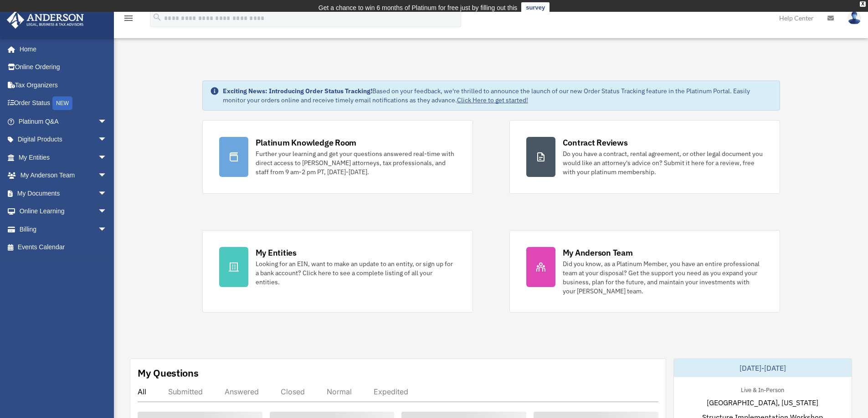  What do you see at coordinates (63, 193) in the screenshot?
I see `a: My Documentsarrow_drop_down` at bounding box center [63, 193].